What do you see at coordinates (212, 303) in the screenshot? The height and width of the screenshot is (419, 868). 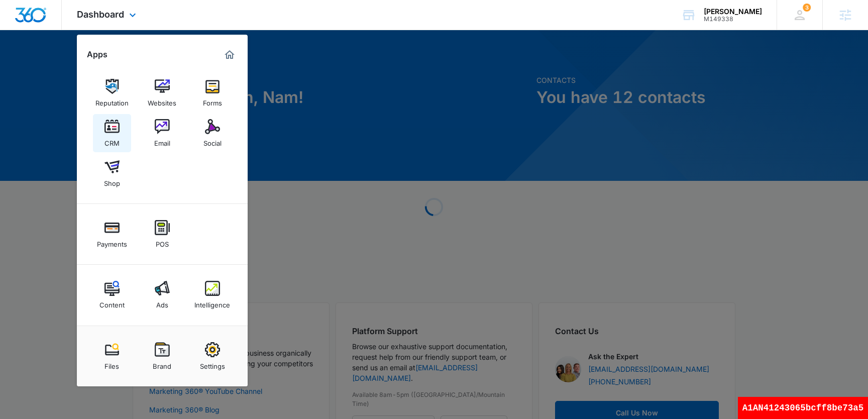 I see `div: Intelligence` at bounding box center [212, 303].